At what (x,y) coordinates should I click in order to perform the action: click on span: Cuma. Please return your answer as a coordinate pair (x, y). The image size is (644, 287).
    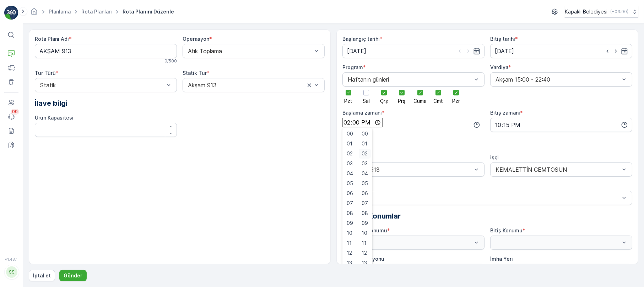
    Looking at the image, I should click on (420, 101).